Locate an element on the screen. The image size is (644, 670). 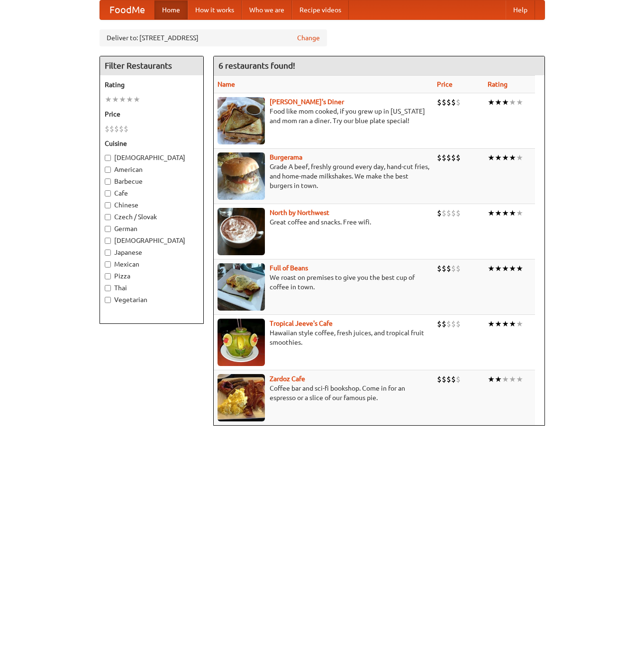
label: Japanese is located at coordinates (152, 252).